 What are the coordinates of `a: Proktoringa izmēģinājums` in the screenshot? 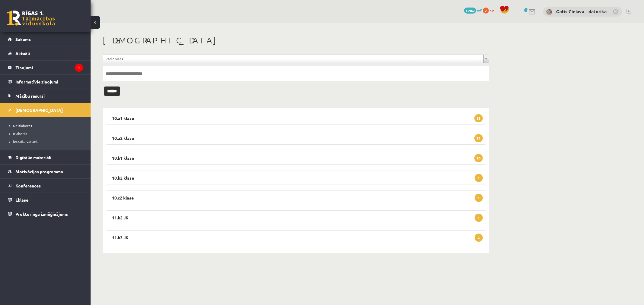 It's located at (45, 214).